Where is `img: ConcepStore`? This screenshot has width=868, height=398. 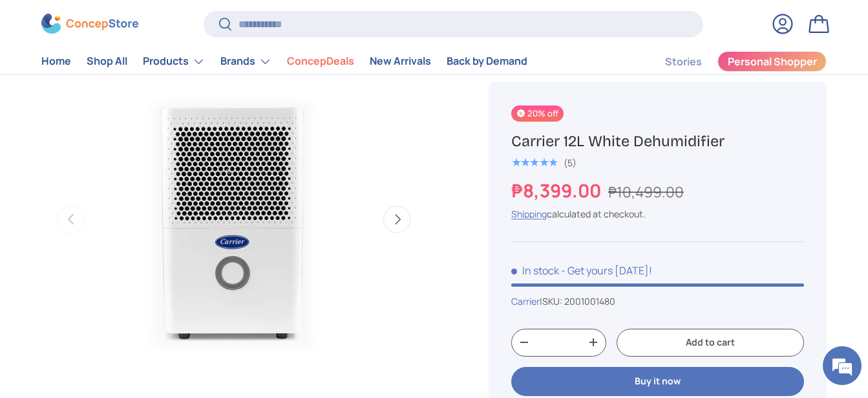 img: ConcepStore is located at coordinates (90, 24).